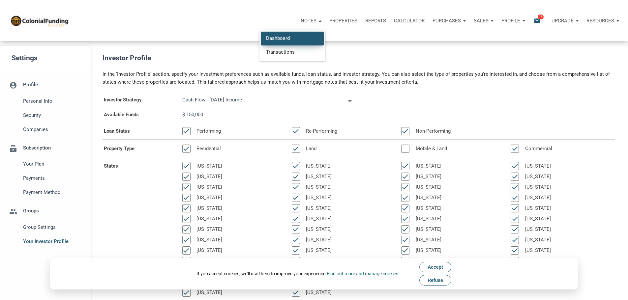 This screenshot has width=628, height=300. What do you see at coordinates (311, 21) in the screenshot?
I see `button: Notes` at bounding box center [311, 21].